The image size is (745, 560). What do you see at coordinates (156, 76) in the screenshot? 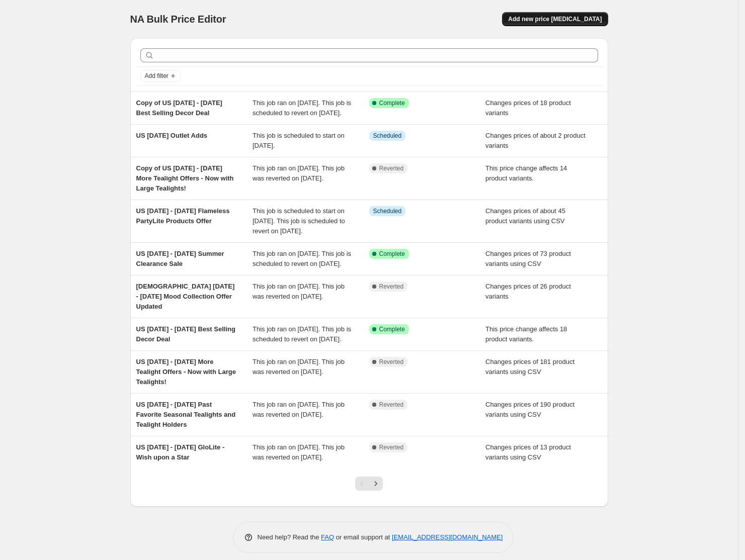
I see `span: Add filter` at bounding box center [156, 76].